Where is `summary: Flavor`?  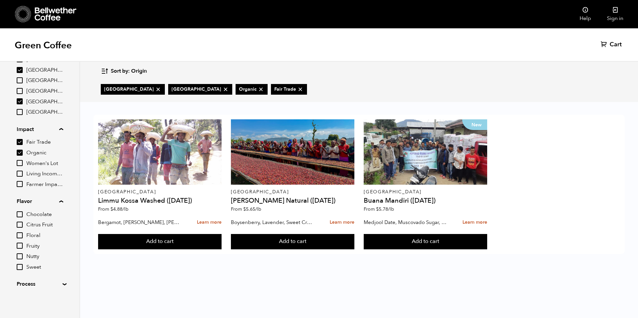
summary: Flavor is located at coordinates (40, 202).